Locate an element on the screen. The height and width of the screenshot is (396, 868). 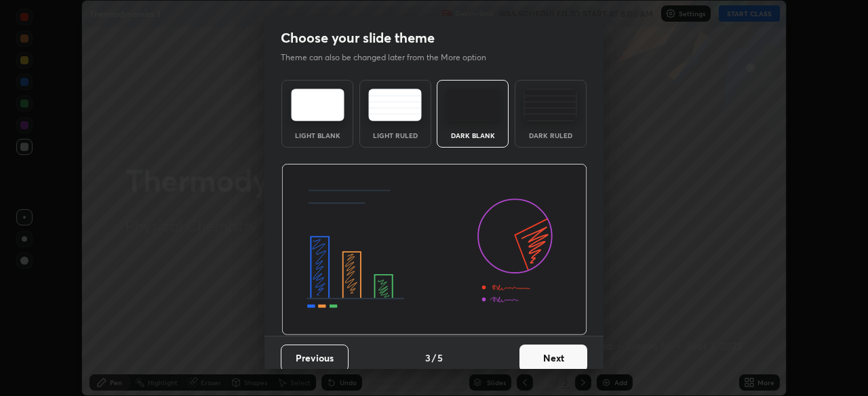
p: Theme can also be changed later from the More option is located at coordinates (390, 57).